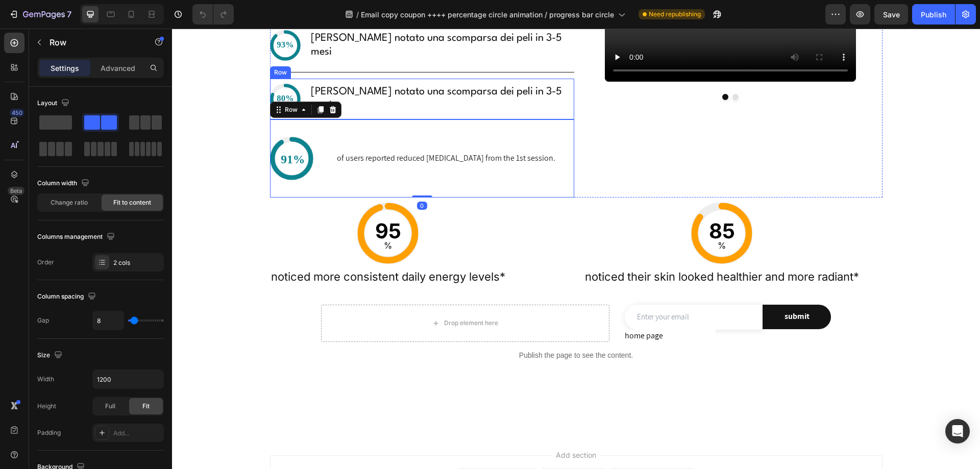  Describe the element at coordinates (404, 326) in the screenshot. I see `p: Publish the page to see the content.` at that location.